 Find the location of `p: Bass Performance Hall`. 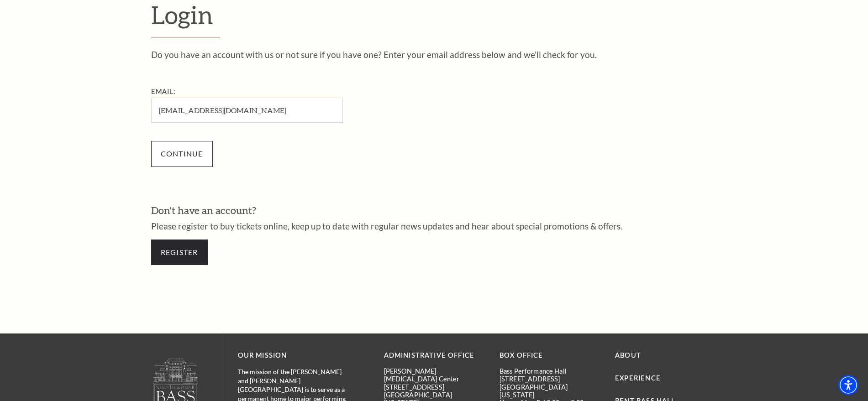

p: Bass Performance Hall is located at coordinates (550, 371).